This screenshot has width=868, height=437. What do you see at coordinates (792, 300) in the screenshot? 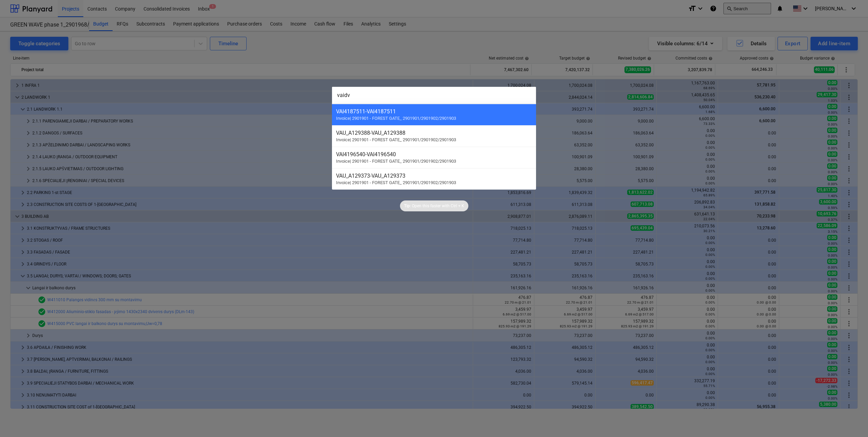
I see `div: Chat Widget` at bounding box center [792, 300].